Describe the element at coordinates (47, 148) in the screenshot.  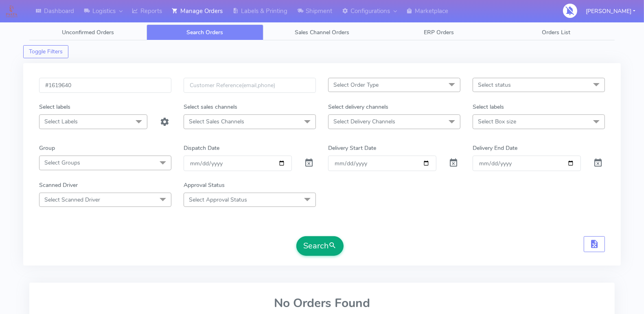
I see `label: Group` at that location.